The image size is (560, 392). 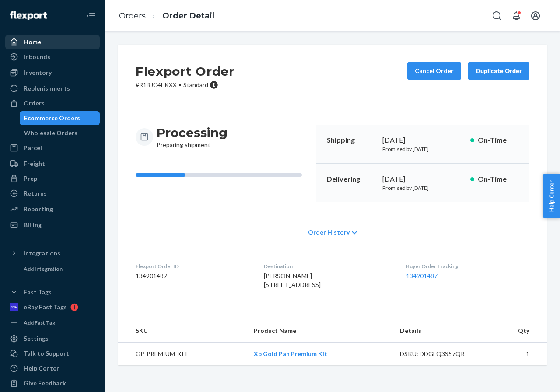 I want to click on div: Give Feedback, so click(x=44, y=383).